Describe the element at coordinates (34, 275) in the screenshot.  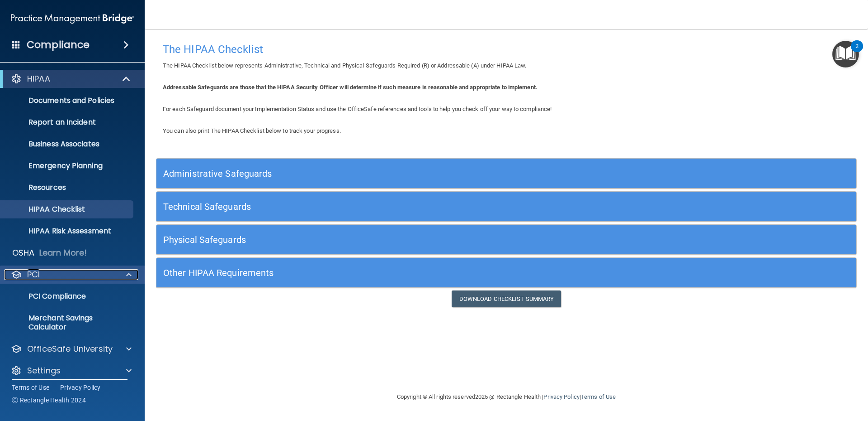
I see `p: PCI` at that location.